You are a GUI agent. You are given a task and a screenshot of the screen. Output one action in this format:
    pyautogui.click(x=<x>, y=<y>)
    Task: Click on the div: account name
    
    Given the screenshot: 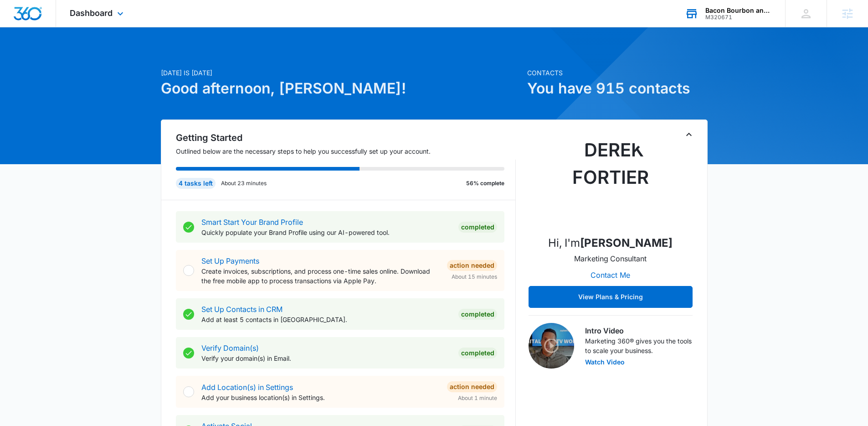 What is the action you would take?
    pyautogui.click(x=738, y=10)
    